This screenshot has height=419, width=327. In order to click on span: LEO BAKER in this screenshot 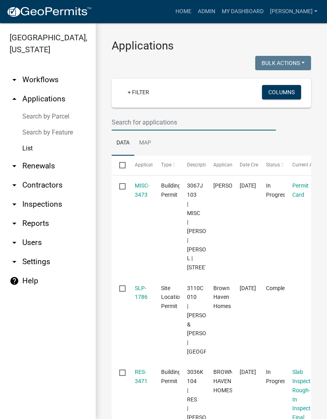, I will do `click(235, 186)`.